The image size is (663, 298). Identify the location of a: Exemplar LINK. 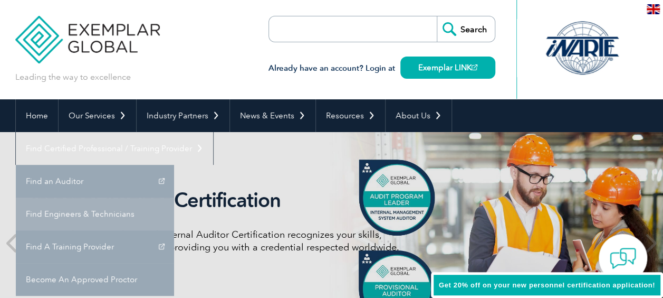
(448, 68).